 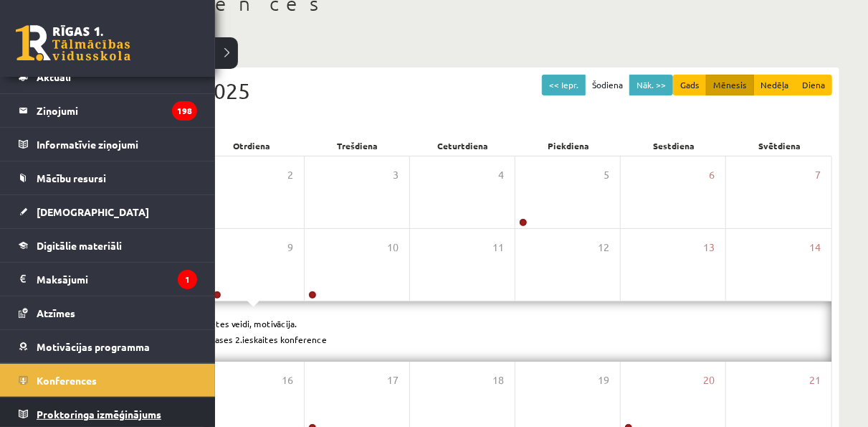 I want to click on span: 6, so click(x=712, y=175).